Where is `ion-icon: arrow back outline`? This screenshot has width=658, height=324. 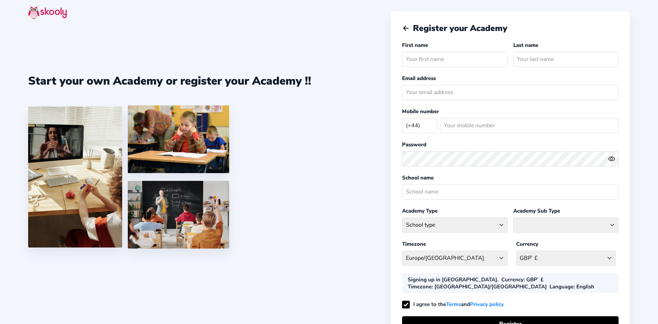
ion-icon: arrow back outline is located at coordinates (406, 28).